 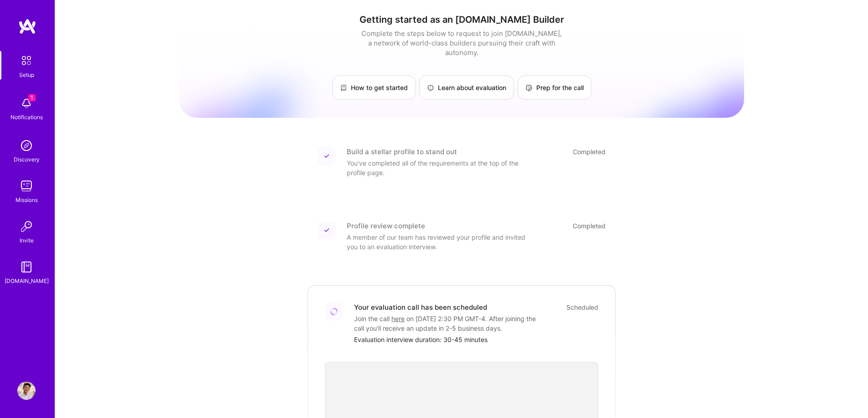 I want to click on img: Prep for the call, so click(x=529, y=88).